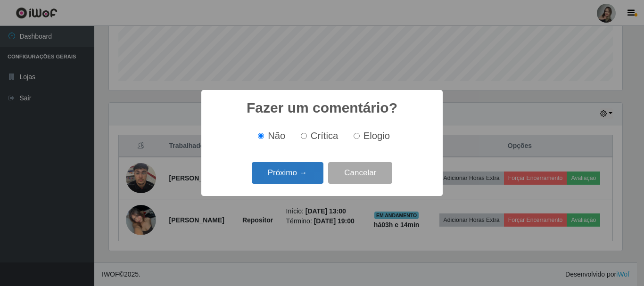 The height and width of the screenshot is (286, 644). I want to click on button: Cancelar, so click(360, 173).